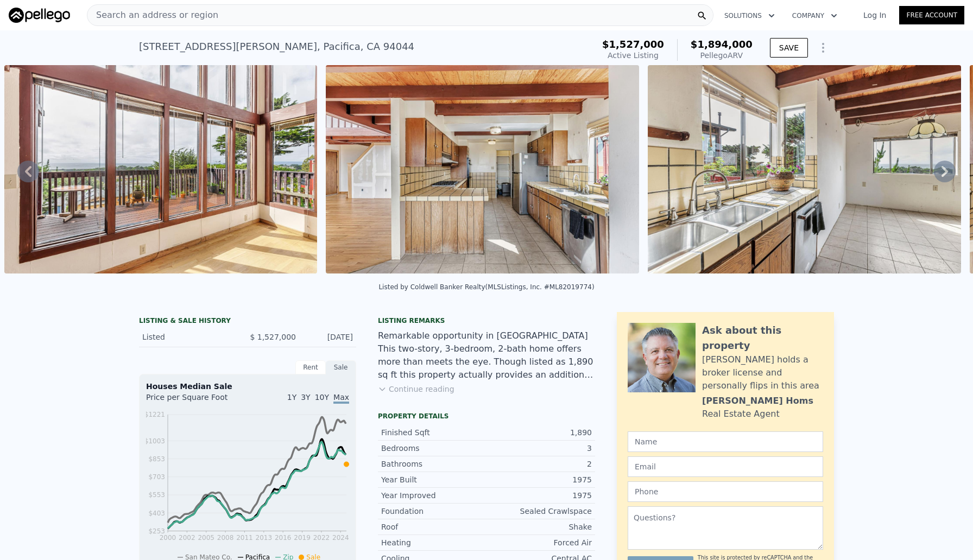 The width and height of the screenshot is (973, 560). I want to click on div: Finished Sqft, so click(434, 432).